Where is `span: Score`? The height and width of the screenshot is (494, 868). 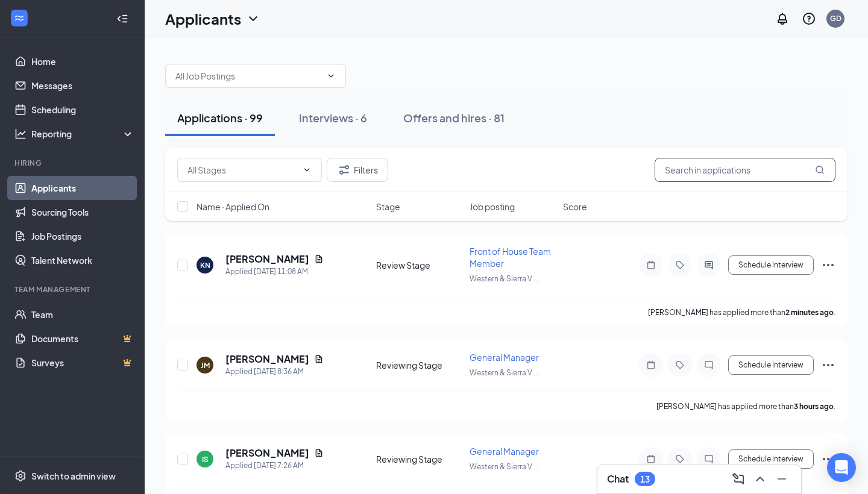 span: Score is located at coordinates (575, 207).